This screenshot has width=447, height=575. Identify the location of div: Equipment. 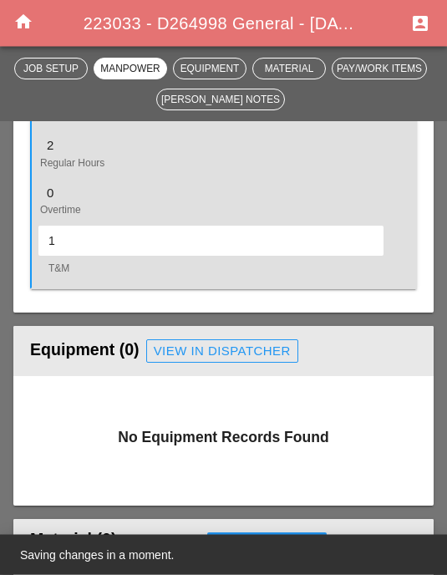
(210, 69).